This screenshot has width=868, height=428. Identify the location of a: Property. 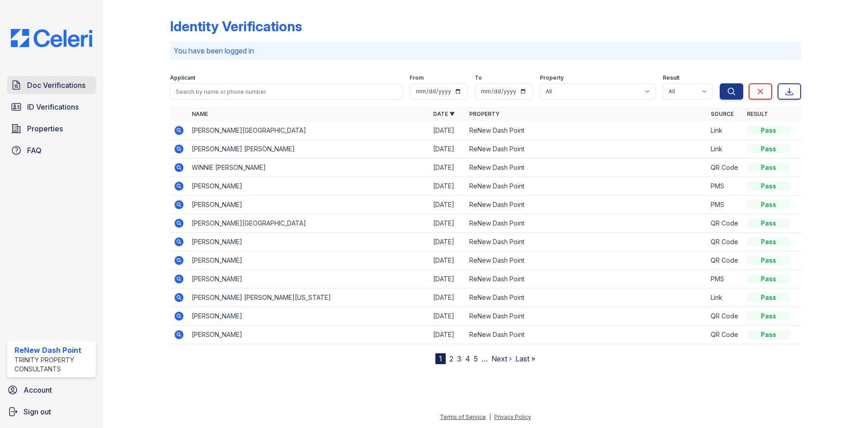
(484, 113).